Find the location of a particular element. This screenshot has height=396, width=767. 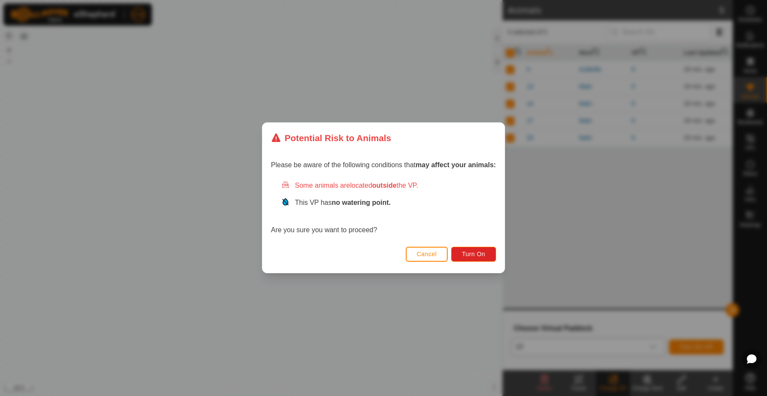

div: Some animals are is located at coordinates (389, 186).